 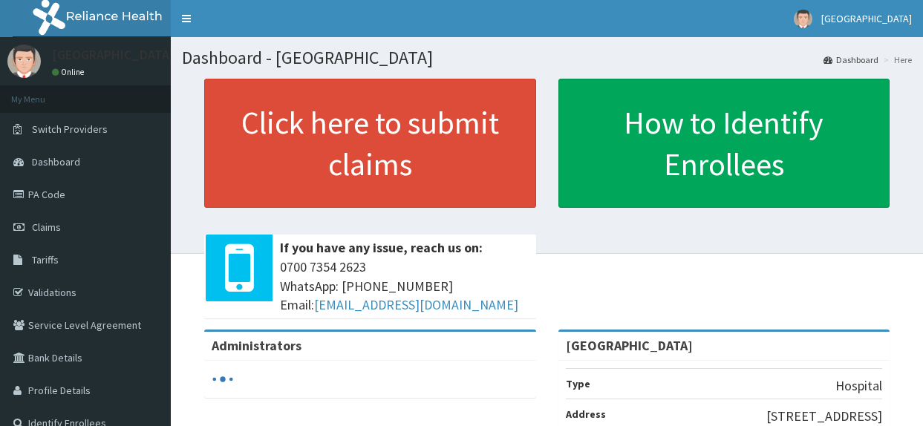 What do you see at coordinates (586, 414) in the screenshot?
I see `b: Address` at bounding box center [586, 414].